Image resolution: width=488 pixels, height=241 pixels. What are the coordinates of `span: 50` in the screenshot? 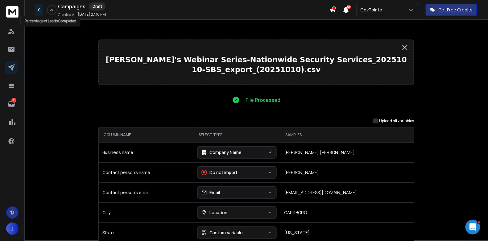 It's located at (349, 7).